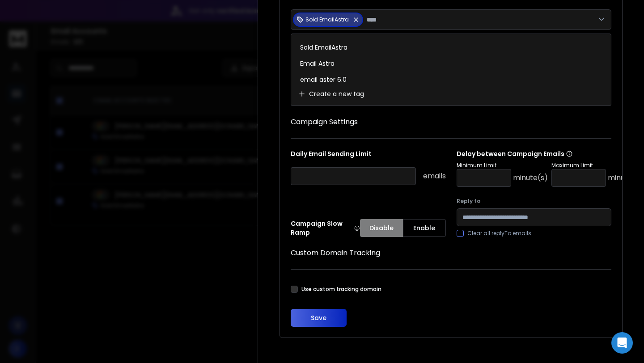 The width and height of the screenshot is (644, 363). What do you see at coordinates (318, 318) in the screenshot?
I see `button: Save` at bounding box center [318, 318].